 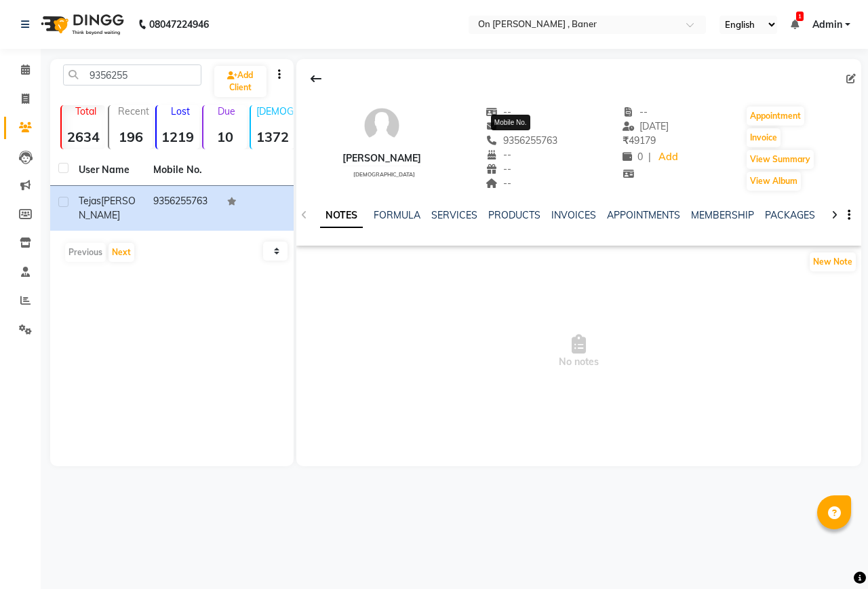 I want to click on a: NOTES, so click(x=341, y=216).